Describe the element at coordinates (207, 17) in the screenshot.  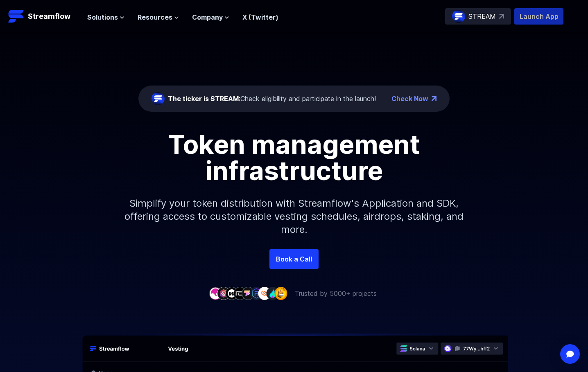
I see `span: Company` at that location.